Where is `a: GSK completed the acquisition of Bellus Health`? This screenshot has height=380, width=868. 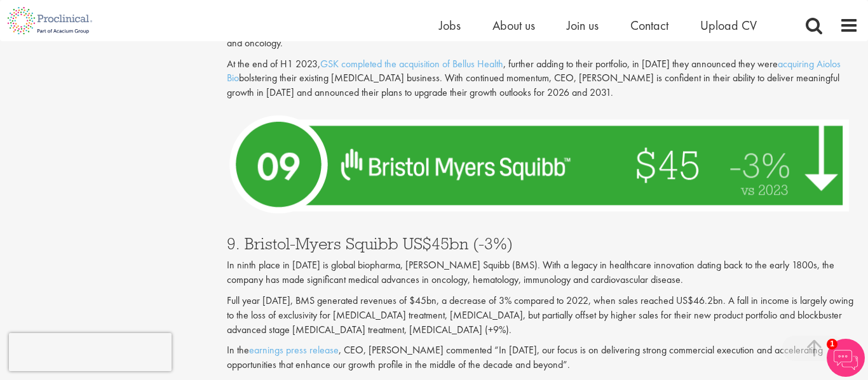
a: GSK completed the acquisition of Bellus Health is located at coordinates (412, 63).